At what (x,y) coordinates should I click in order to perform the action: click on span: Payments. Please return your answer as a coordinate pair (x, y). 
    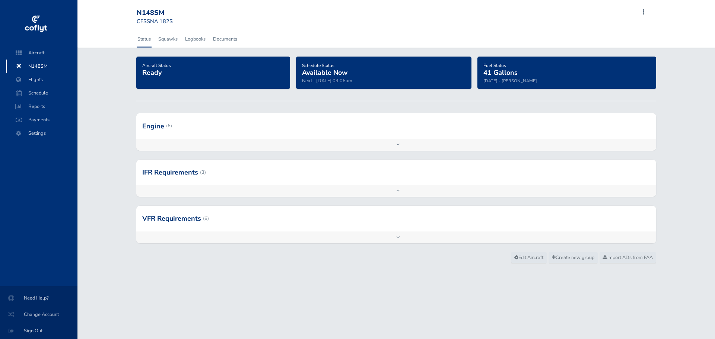
    Looking at the image, I should click on (42, 120).